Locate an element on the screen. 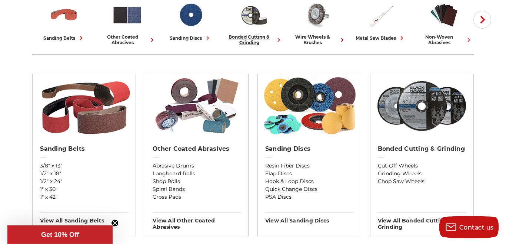 This screenshot has height=244, width=506. a: Hook & Loop Discs is located at coordinates (310, 181).